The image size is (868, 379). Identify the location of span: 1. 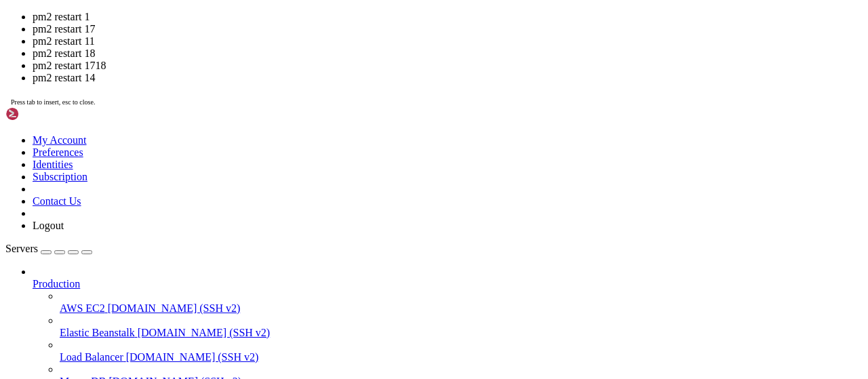
(19, 226).